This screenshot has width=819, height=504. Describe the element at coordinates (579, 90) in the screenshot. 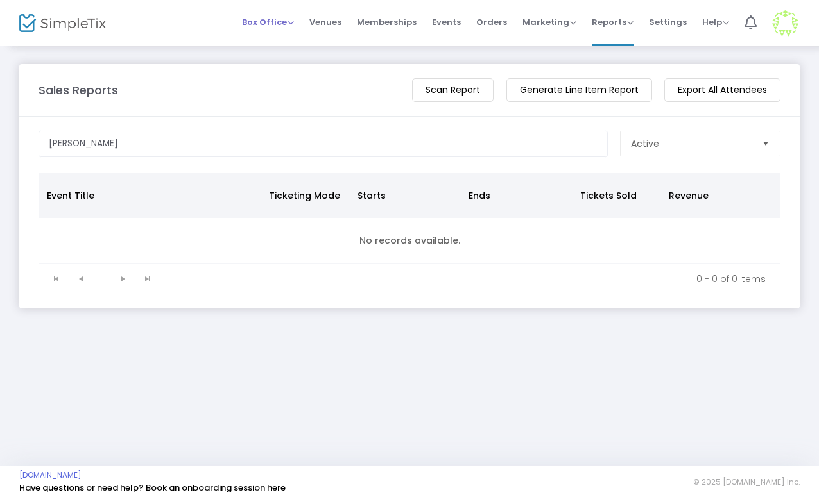

I see `m-button: Generate Line Item Report` at that location.